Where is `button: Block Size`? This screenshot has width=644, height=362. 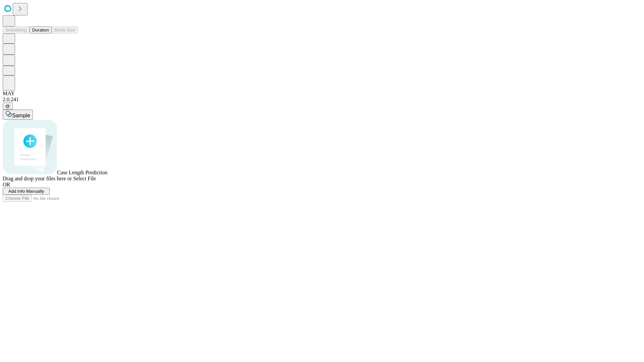 button: Block Size is located at coordinates (65, 30).